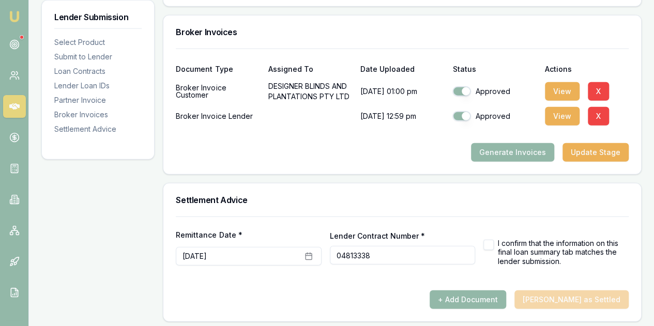 The image size is (654, 326). Describe the element at coordinates (402, 32) in the screenshot. I see `h3: Broker Invoices` at that location.